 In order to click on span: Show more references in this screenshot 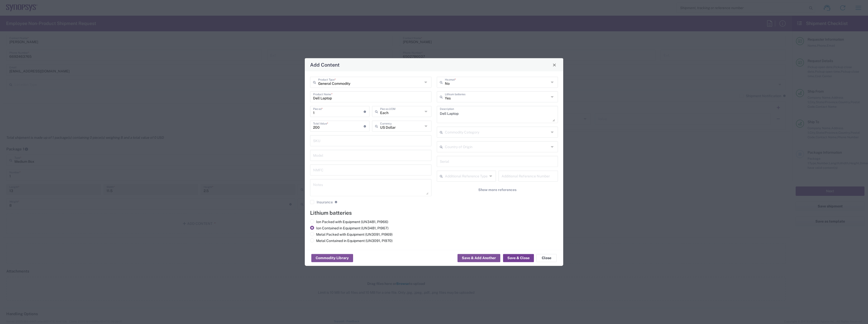, I will do `click(497, 190)`.